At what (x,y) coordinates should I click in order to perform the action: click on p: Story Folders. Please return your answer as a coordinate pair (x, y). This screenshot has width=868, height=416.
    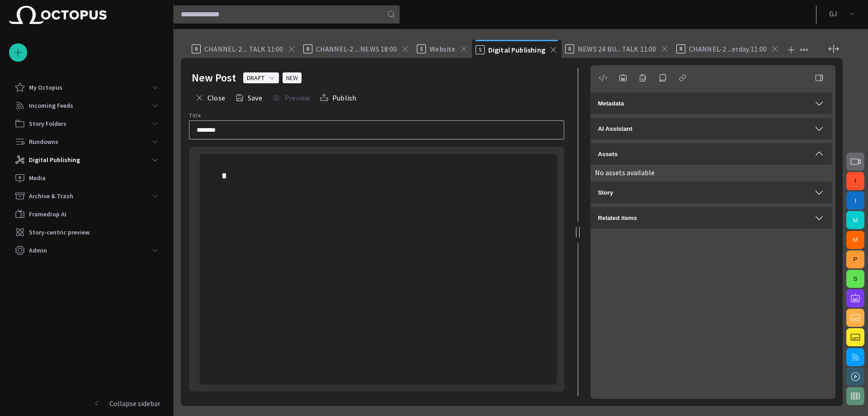
    Looking at the image, I should click on (48, 123).